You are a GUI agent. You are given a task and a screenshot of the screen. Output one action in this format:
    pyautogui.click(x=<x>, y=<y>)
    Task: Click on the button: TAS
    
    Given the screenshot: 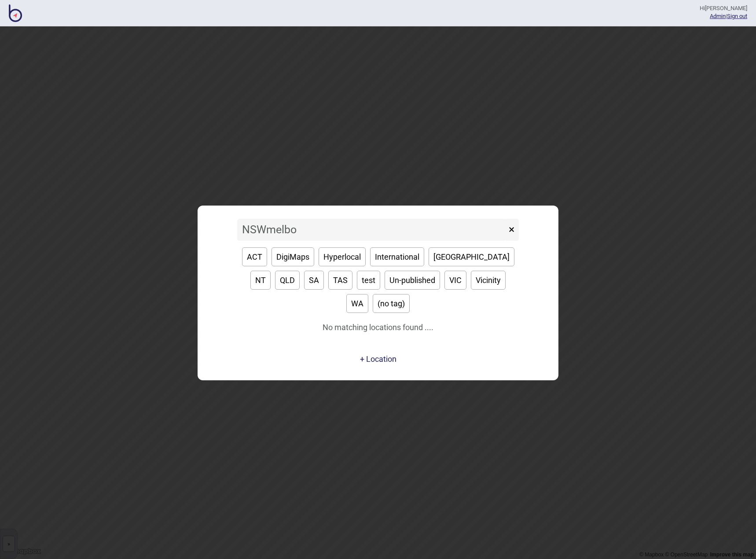 What is the action you would take?
    pyautogui.click(x=340, y=280)
    